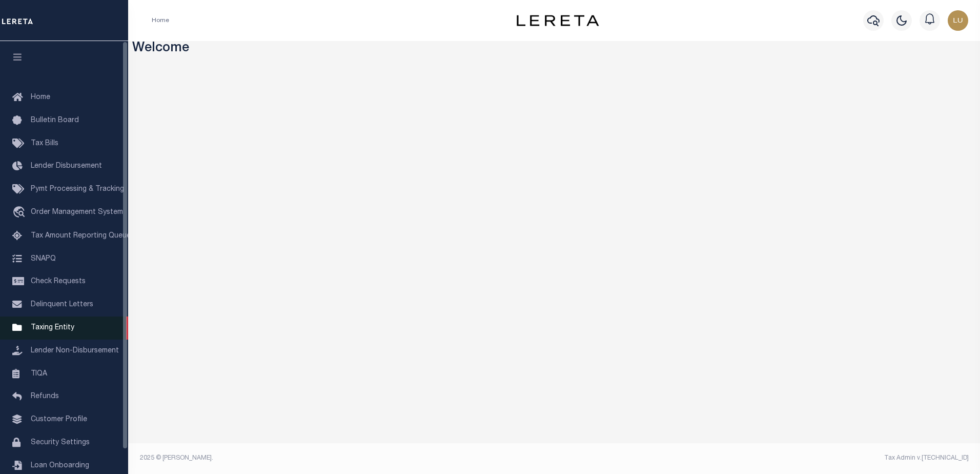 Image resolution: width=980 pixels, height=474 pixels. I want to click on span: Customer Profile, so click(59, 419).